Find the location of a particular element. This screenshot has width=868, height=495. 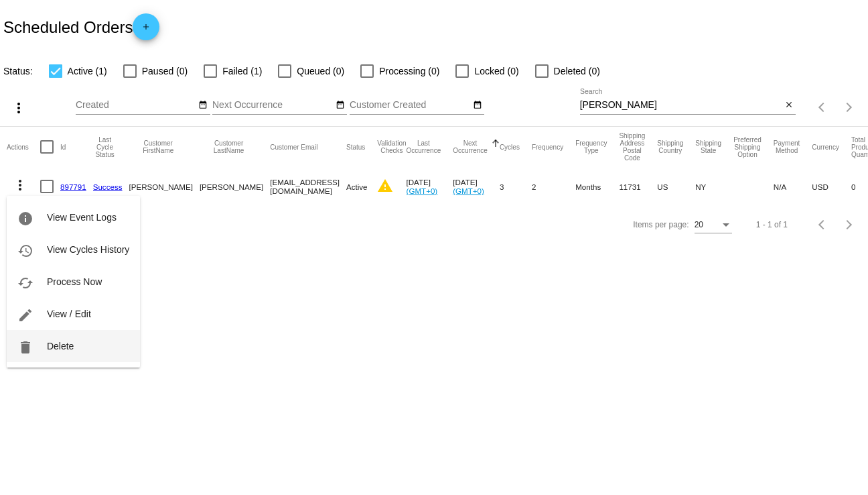

span: Process Now is located at coordinates (74, 282).